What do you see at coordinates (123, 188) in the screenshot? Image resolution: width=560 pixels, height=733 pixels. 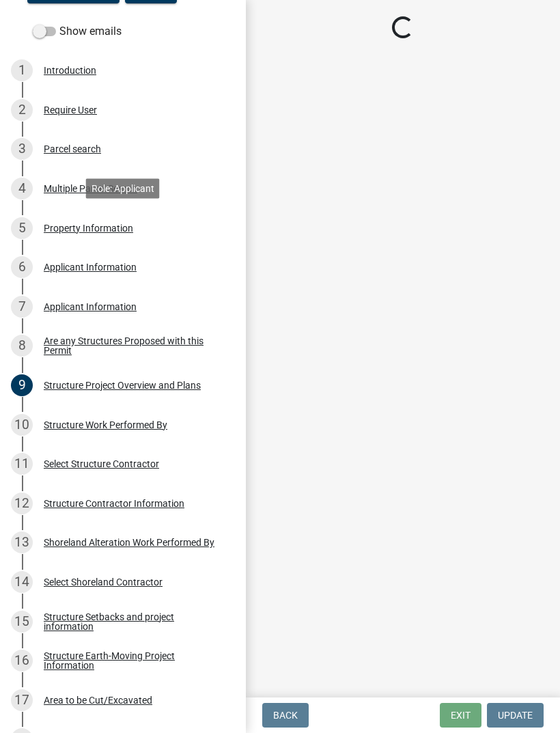 I see `div: Role: Applicant` at bounding box center [123, 188].